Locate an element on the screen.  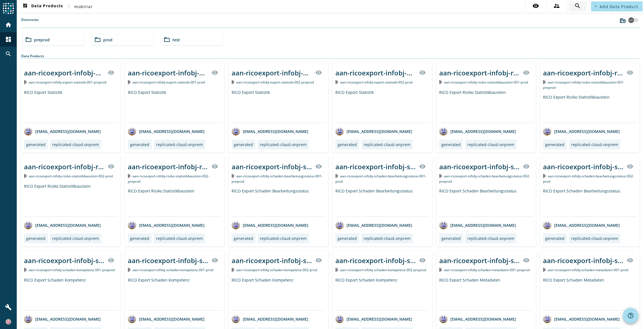
span: Kafka Topic: aan-ricoexport-infobj-risiko-statistikbaustein-002-prod is located at coordinates (71, 176).